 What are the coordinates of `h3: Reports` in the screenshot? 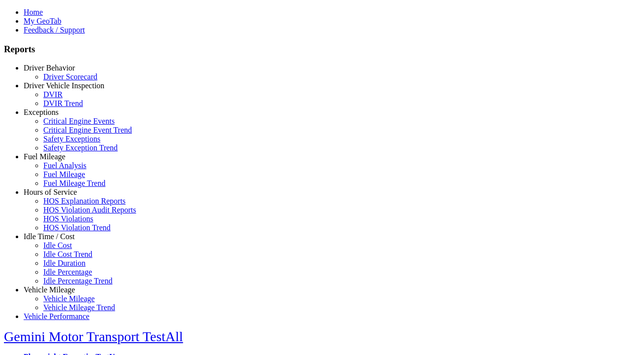 It's located at (315, 49).